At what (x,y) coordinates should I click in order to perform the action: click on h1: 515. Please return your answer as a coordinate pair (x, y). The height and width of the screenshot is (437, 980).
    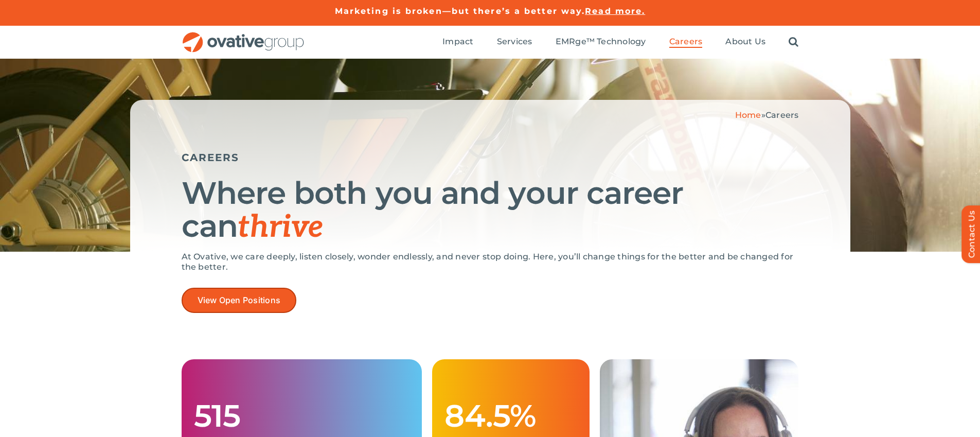
    Looking at the image, I should click on (302, 416).